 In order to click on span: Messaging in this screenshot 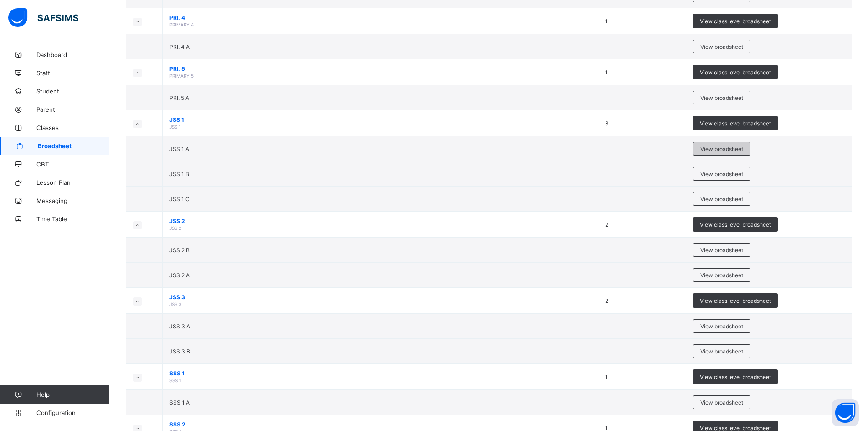, I will do `click(73, 200)`.